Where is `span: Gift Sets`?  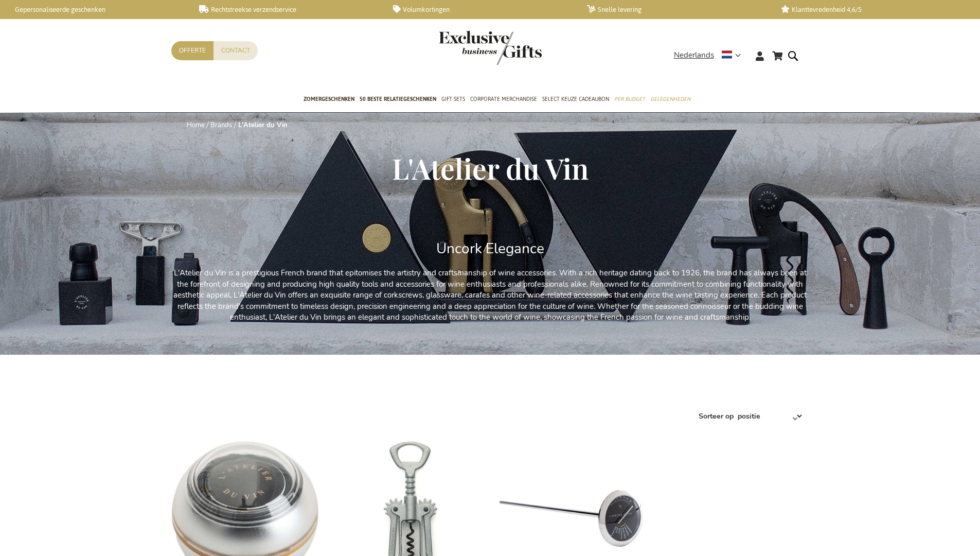
span: Gift Sets is located at coordinates (453, 99).